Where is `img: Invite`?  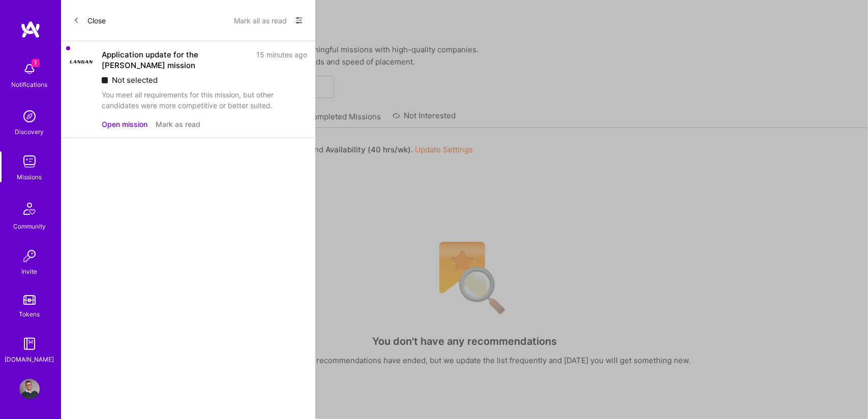
img: Invite is located at coordinates (29, 256).